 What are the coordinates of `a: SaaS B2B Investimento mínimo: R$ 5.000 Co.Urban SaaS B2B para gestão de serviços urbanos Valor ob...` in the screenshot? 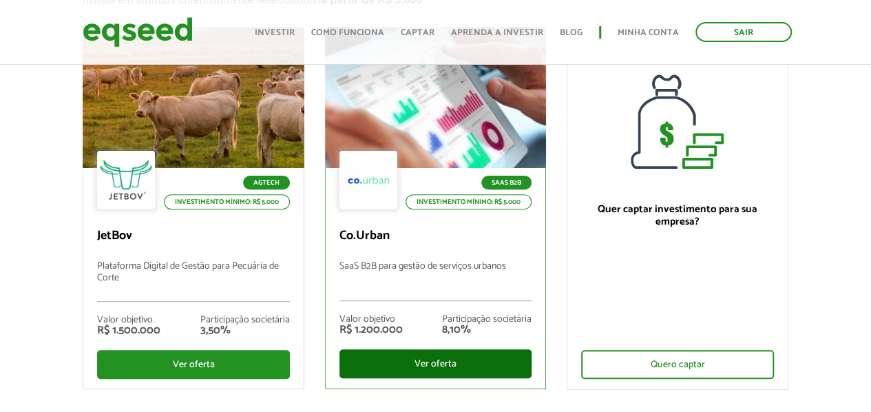 It's located at (435, 208).